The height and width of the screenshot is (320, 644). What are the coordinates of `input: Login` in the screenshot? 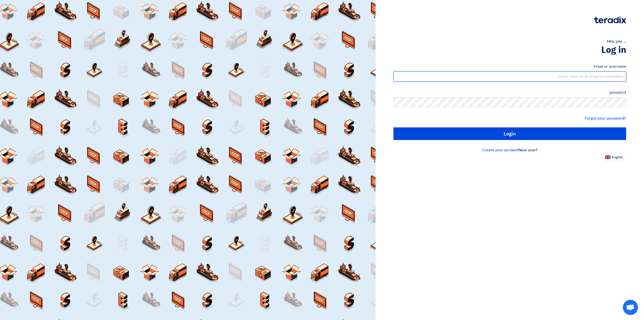 It's located at (510, 134).